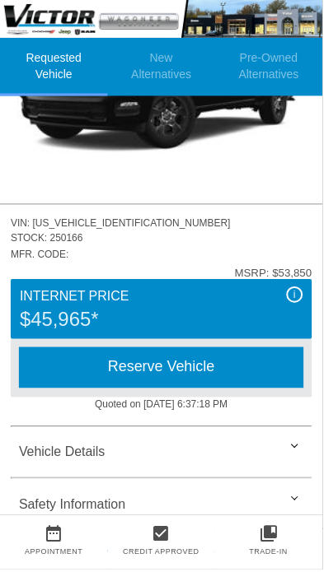  Describe the element at coordinates (161, 67) in the screenshot. I see `li: New Alternatives` at that location.